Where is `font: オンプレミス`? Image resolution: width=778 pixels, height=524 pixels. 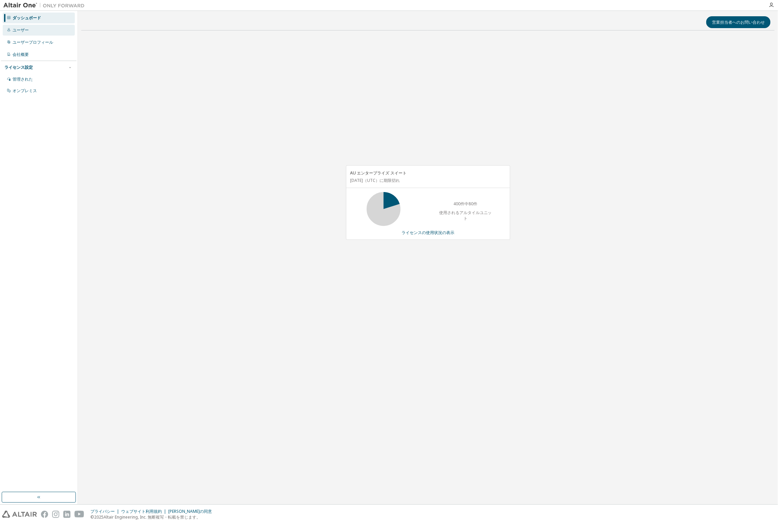
font: オンプレミス is located at coordinates (25, 90).